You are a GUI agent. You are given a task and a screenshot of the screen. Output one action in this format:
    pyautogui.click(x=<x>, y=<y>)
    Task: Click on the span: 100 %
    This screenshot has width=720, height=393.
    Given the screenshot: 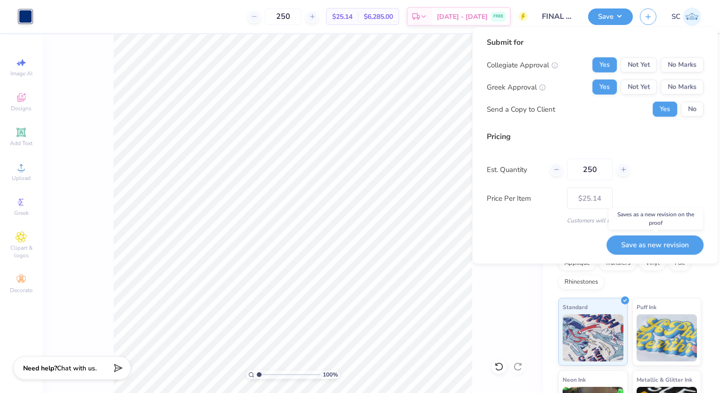 What is the action you would take?
    pyautogui.click(x=330, y=375)
    